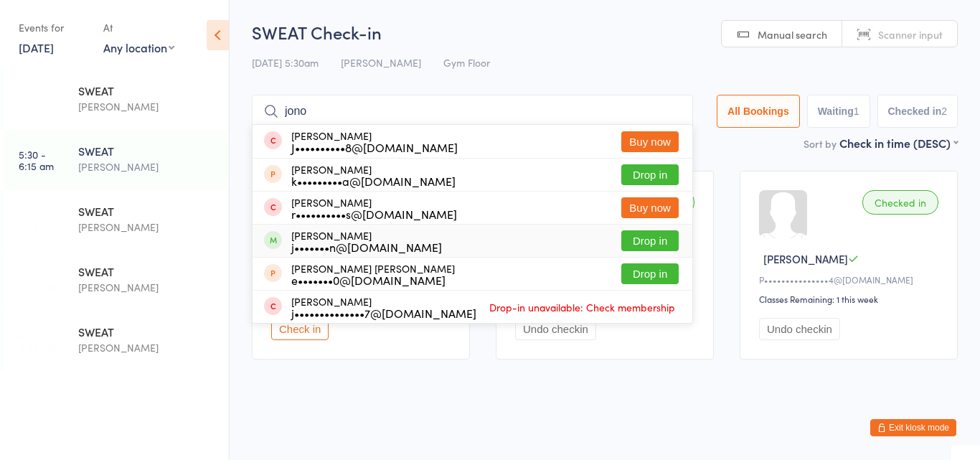  I want to click on time: 9:00 - 9:45 am, so click(37, 341).